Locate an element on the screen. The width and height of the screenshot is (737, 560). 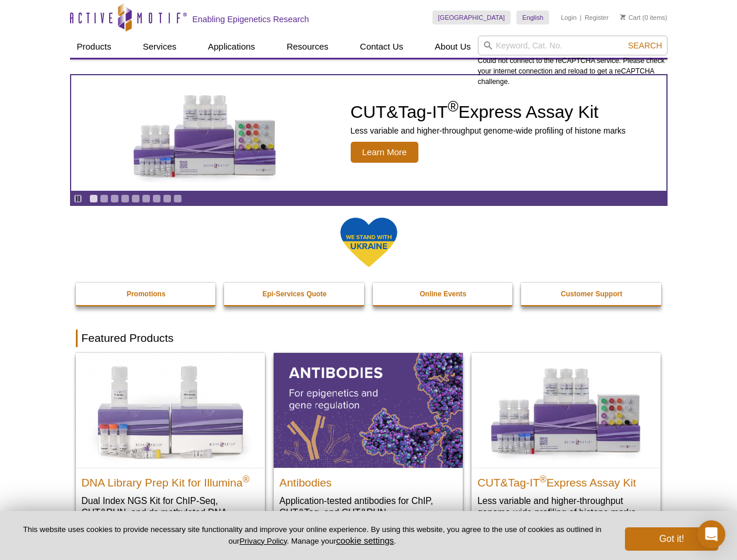
a: All Antibodies Antibodies Application-tested antibodies for ChIP, CUT&Tag, and CUT&RUN. is located at coordinates (368, 441).